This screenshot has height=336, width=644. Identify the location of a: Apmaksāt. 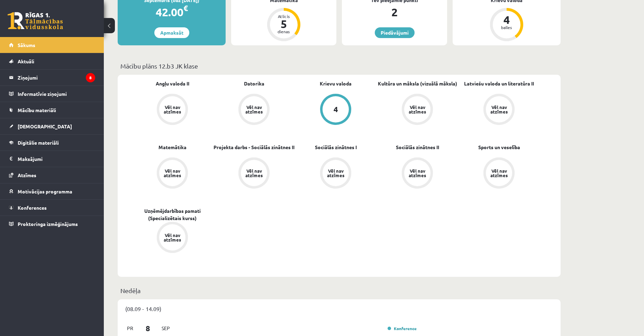
(172, 33).